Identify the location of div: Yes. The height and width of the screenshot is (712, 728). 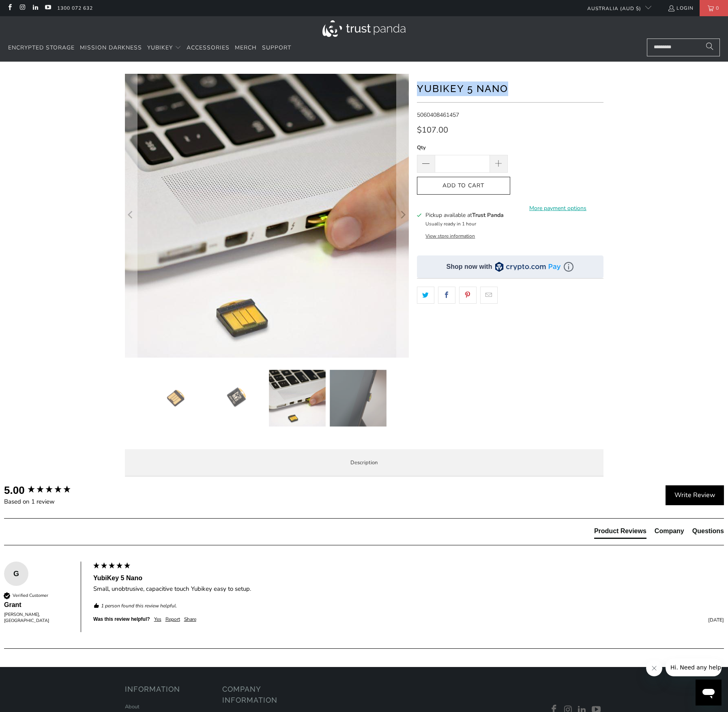
(158, 619).